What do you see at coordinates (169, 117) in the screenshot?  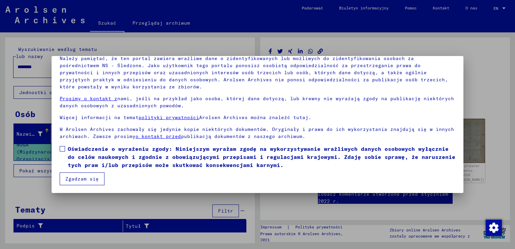 I see `a: polityki prywatności` at bounding box center [169, 117].